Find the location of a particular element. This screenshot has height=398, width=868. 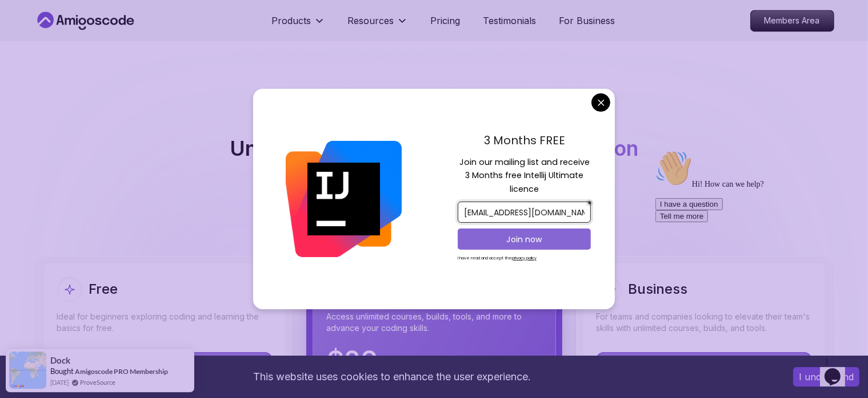

h2: Unlimited Learning with is located at coordinates (434, 148).